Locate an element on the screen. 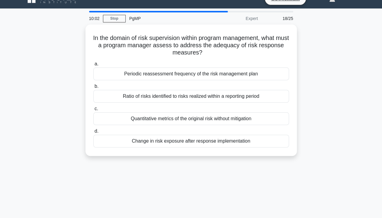 The image size is (382, 218). div: Expert is located at coordinates (235, 18).